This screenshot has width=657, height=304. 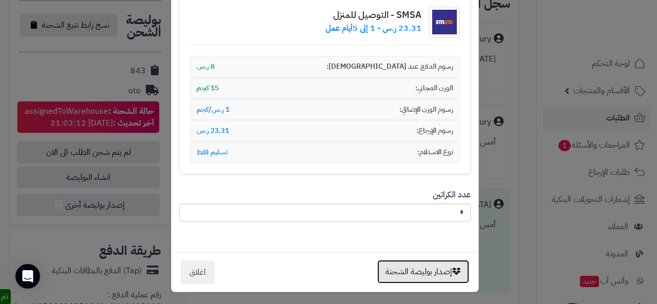 I want to click on button: إصدار بوليصة الشحنة, so click(x=423, y=272).